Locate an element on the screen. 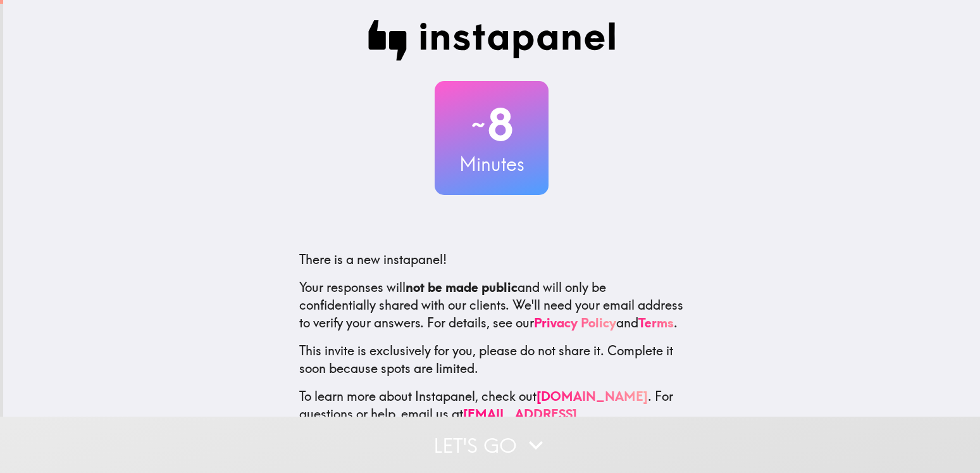 This screenshot has width=980, height=473. h3: Minutes is located at coordinates (492, 164).